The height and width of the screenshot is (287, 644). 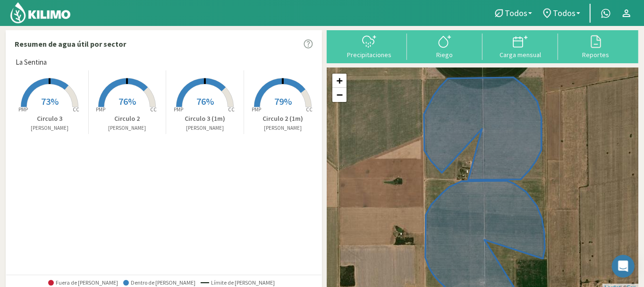 What do you see at coordinates (70, 44) in the screenshot?
I see `p: Resumen de agua útil por sector` at bounding box center [70, 44].